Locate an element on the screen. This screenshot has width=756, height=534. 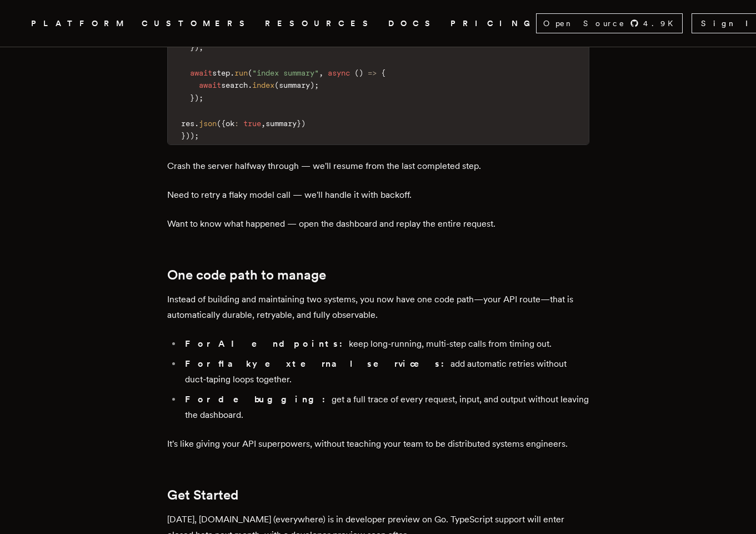
strong: For flaky external services: is located at coordinates (317, 364).